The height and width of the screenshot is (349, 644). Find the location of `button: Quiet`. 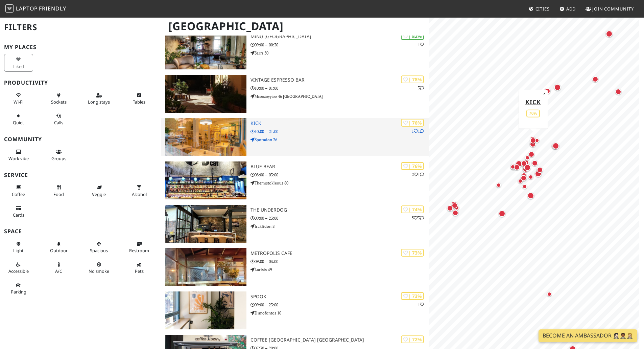

button: Quiet is located at coordinates (19, 119).